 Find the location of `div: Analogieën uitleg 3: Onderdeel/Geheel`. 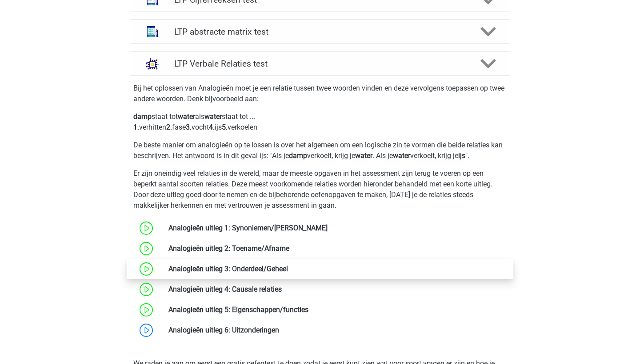

div: Analogieën uitleg 3: Onderdeel/Geheel is located at coordinates (336, 269).